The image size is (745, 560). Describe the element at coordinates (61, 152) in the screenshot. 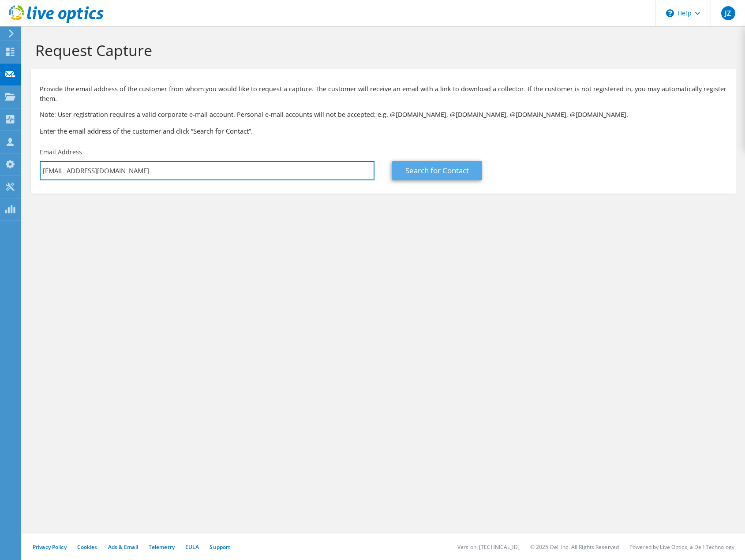

I see `label: Email Address` at that location.